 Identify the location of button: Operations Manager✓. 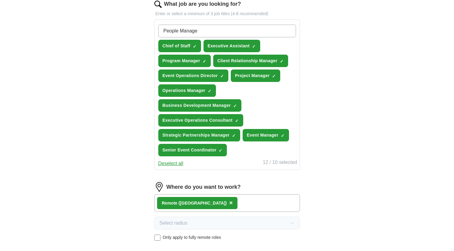
(187, 90).